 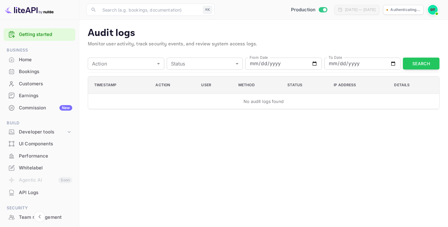 I want to click on input: Search (e.g. bookings, documentation), so click(x=150, y=10).